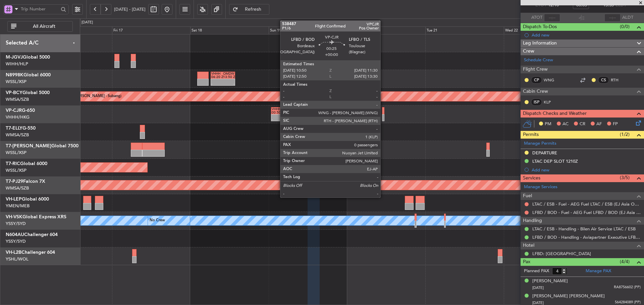  I want to click on a: VP-BCYGlobal 5000, so click(28, 93).